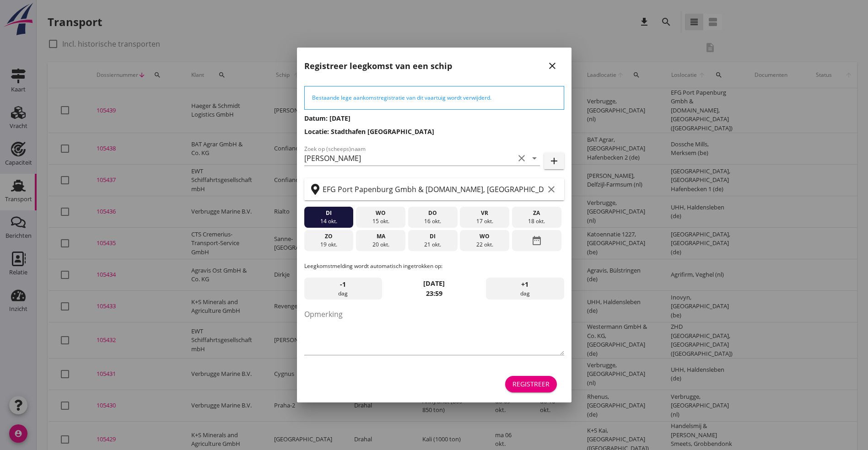 This screenshot has width=868, height=450. Describe the element at coordinates (554, 161) in the screenshot. I see `i: add` at that location.